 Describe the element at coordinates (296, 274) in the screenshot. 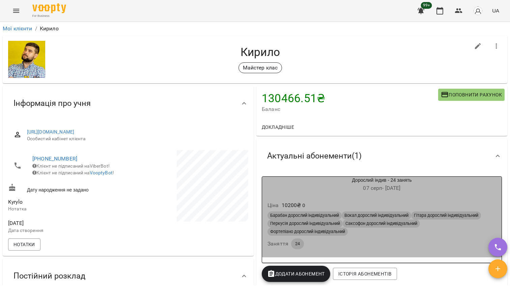

I see `span: Додати Абонемент` at that location.